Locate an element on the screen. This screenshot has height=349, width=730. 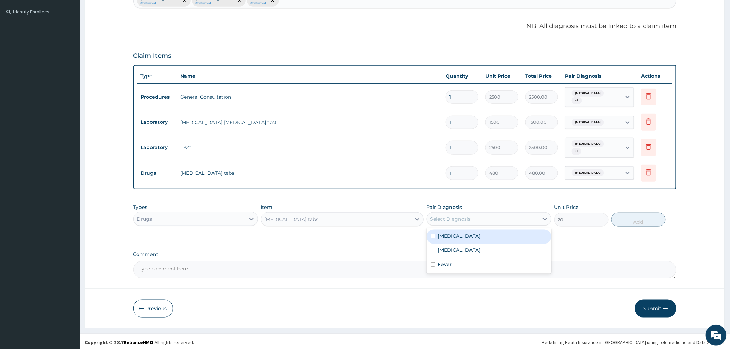
th: Total Price is located at coordinates (541, 76).